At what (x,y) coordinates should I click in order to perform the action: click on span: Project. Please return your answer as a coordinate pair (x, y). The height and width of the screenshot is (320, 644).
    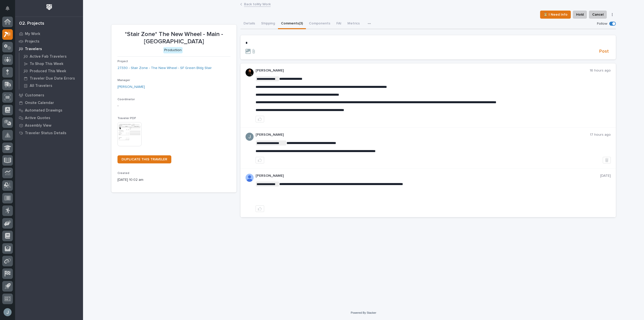
    Looking at the image, I should click on (122, 61).